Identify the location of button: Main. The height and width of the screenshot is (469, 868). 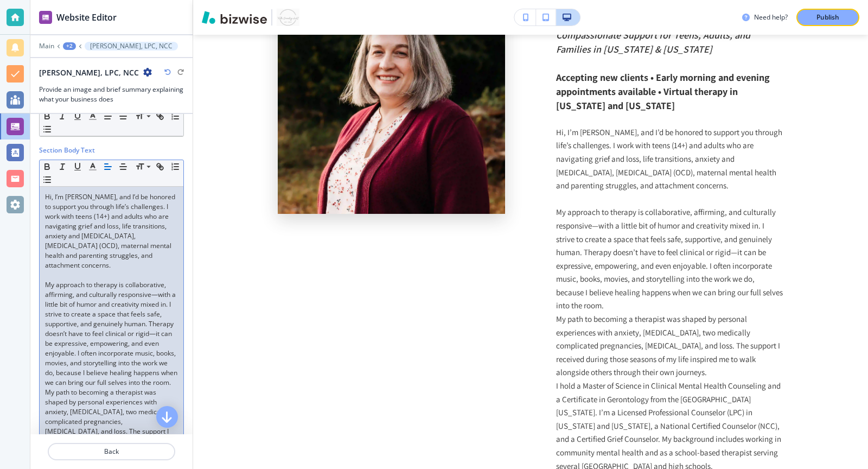
(47, 46).